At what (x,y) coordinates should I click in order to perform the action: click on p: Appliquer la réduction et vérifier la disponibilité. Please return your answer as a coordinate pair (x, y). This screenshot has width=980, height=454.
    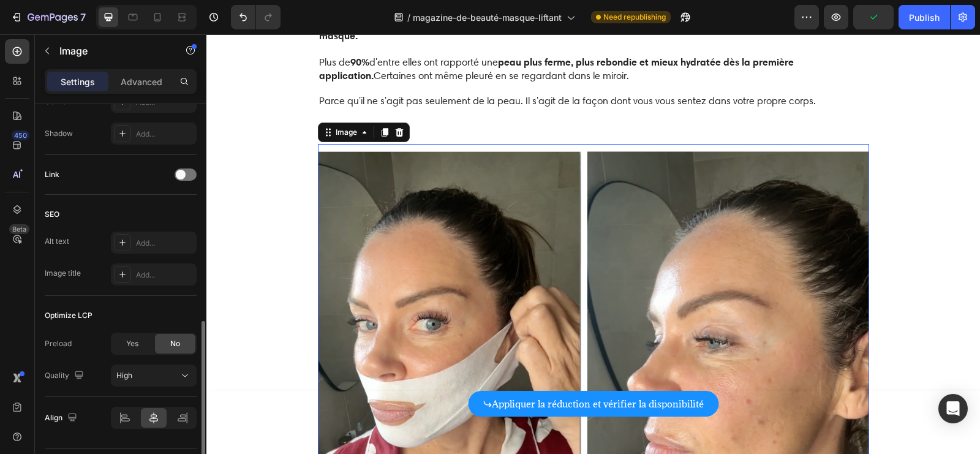
    Looking at the image, I should click on (391, 369).